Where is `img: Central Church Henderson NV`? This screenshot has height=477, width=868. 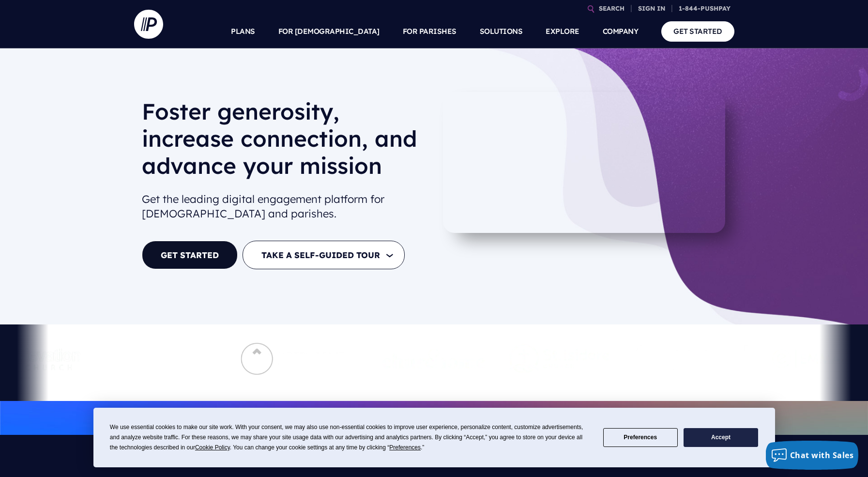 img: Central Church Henderson NV is located at coordinates (691, 359).